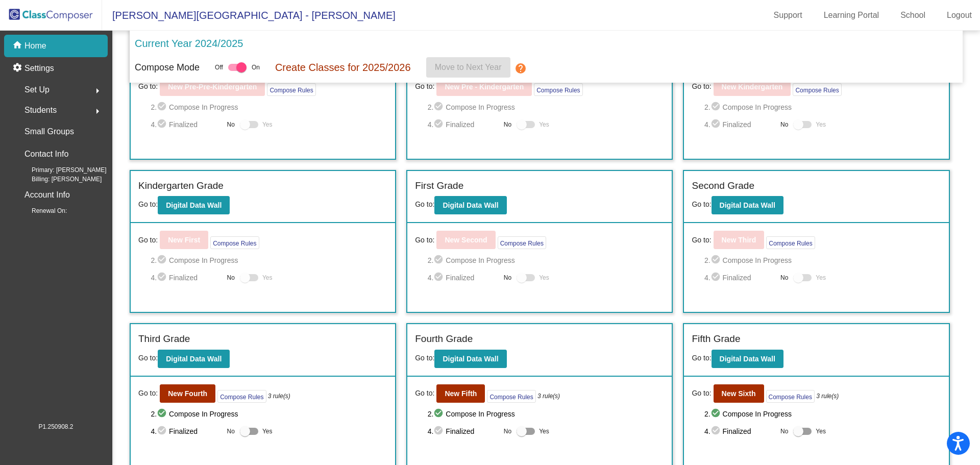  I want to click on button: New Kindergarten, so click(753, 87).